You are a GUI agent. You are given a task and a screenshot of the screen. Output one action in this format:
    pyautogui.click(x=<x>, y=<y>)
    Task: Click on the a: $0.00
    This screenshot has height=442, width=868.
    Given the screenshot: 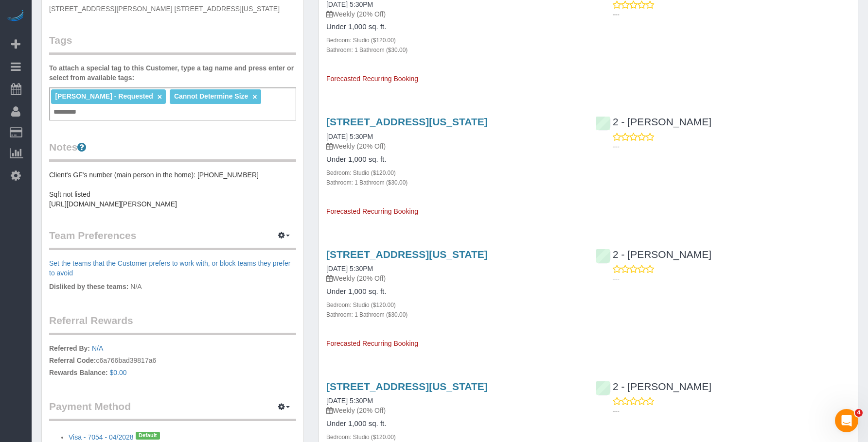 What is the action you would take?
    pyautogui.click(x=118, y=373)
    